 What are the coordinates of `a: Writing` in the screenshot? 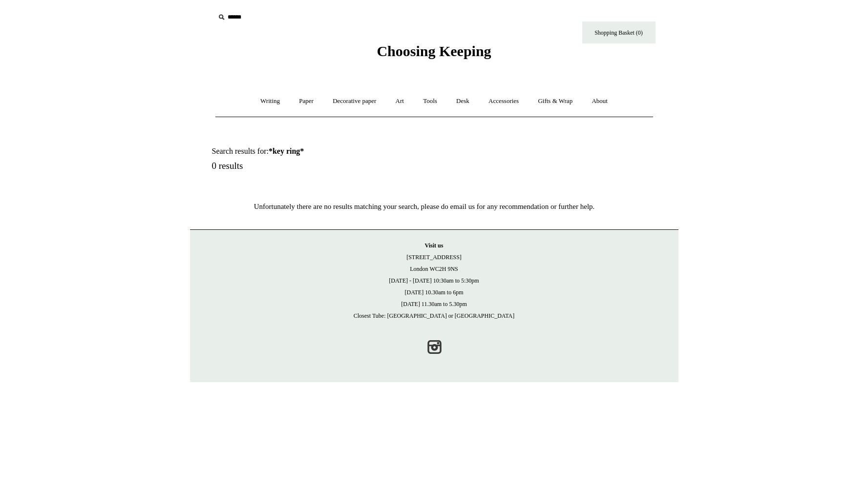 It's located at (270, 101).